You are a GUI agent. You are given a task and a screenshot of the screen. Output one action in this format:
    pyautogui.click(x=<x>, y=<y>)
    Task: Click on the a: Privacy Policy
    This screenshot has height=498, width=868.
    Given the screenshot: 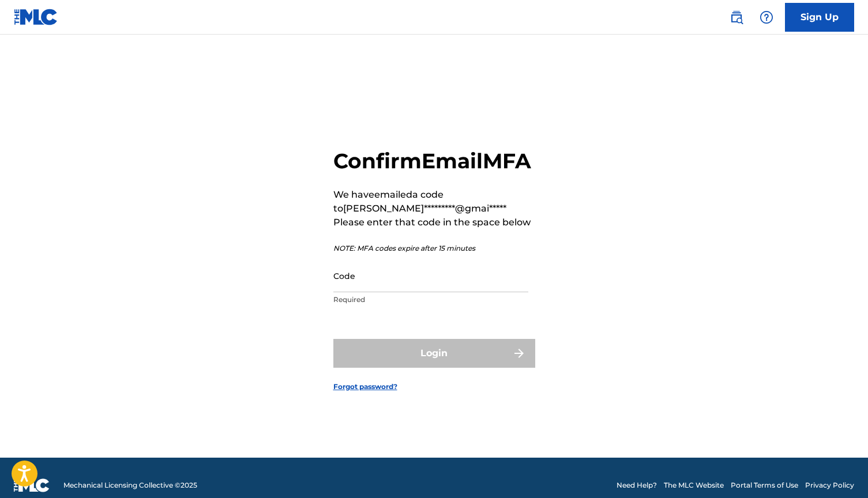 What is the action you would take?
    pyautogui.click(x=829, y=486)
    